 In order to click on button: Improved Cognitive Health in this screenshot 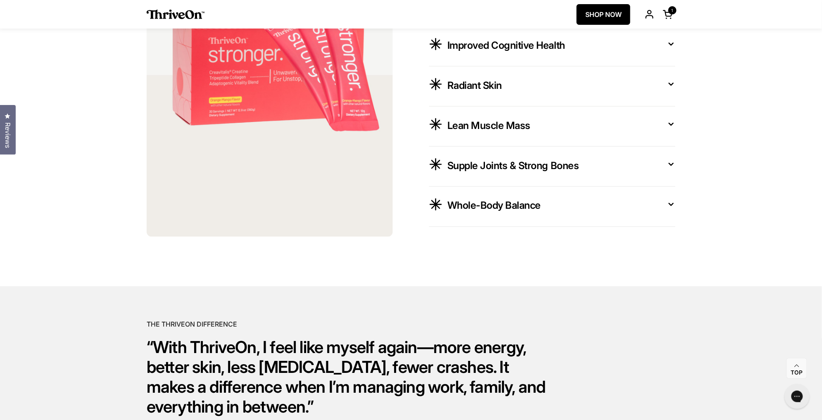, I will do `click(553, 46)`.